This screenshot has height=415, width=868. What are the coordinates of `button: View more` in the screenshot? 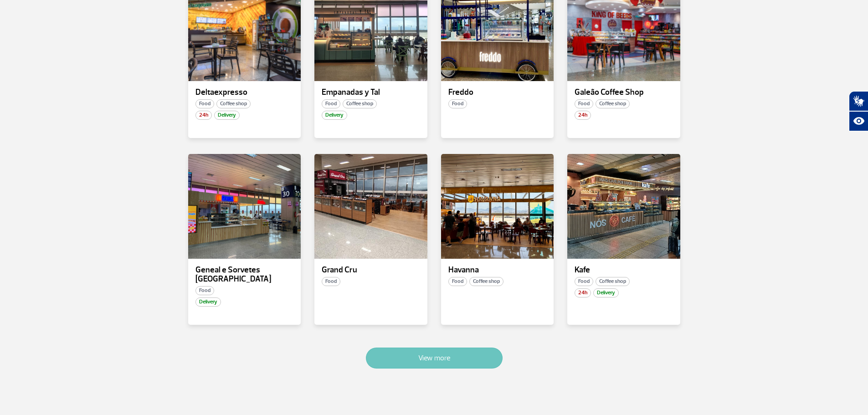 It's located at (434, 358).